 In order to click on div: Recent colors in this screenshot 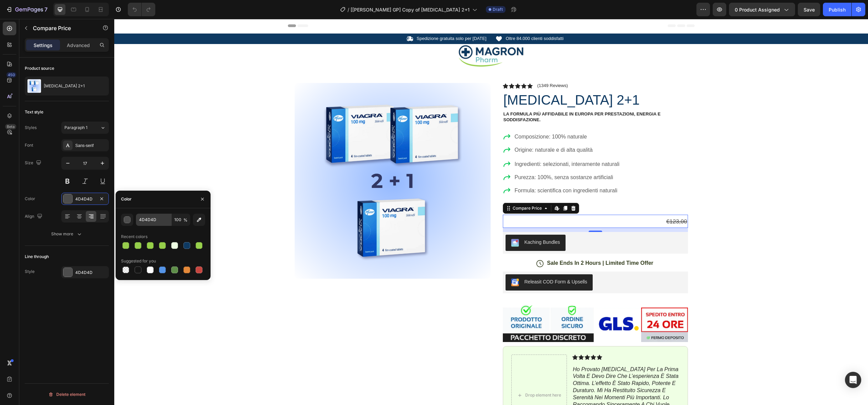, I will do `click(134, 237)`.